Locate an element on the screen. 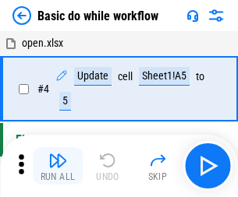  div: Run All is located at coordinates (58, 177).